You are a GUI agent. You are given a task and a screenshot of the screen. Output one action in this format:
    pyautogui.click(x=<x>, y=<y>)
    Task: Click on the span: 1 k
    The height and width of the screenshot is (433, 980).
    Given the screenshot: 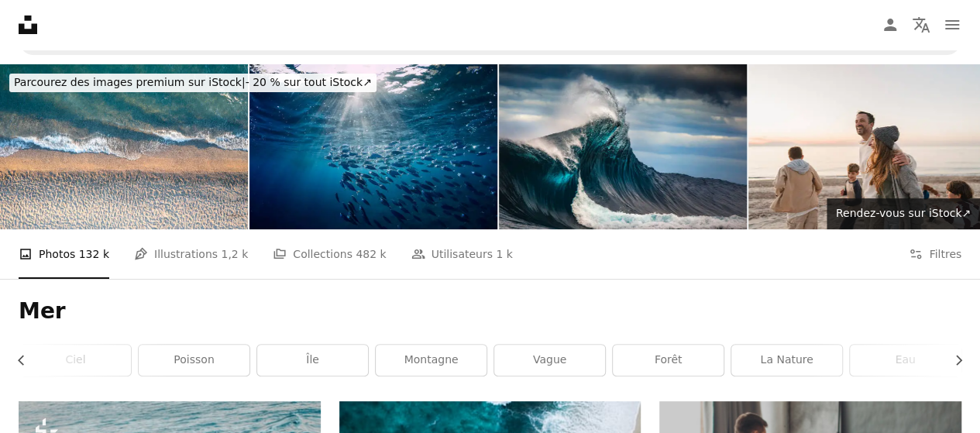 What is the action you would take?
    pyautogui.click(x=504, y=254)
    